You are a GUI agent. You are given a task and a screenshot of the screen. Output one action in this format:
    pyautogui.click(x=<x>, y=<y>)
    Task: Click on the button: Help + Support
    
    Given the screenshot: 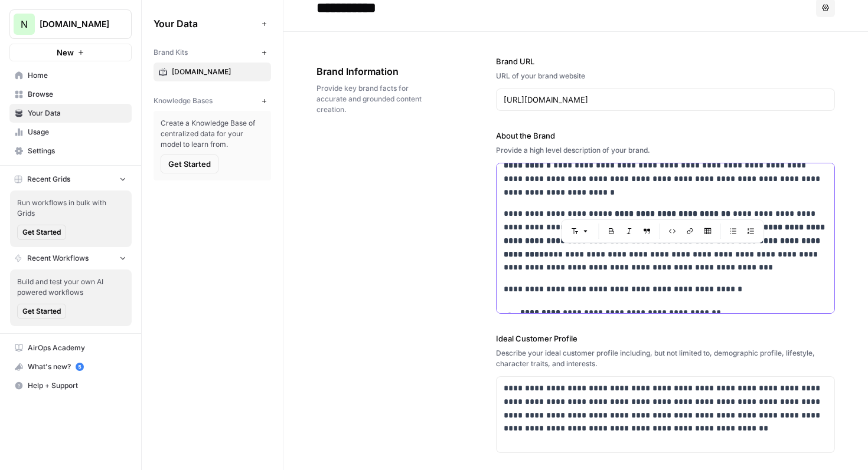 What is the action you would take?
    pyautogui.click(x=70, y=386)
    